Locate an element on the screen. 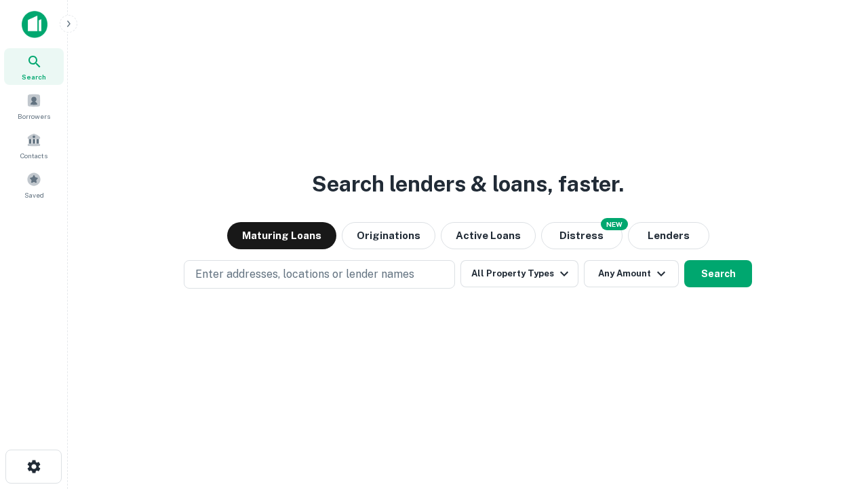 Image resolution: width=868 pixels, height=489 pixels. span: Saved is located at coordinates (34, 195).